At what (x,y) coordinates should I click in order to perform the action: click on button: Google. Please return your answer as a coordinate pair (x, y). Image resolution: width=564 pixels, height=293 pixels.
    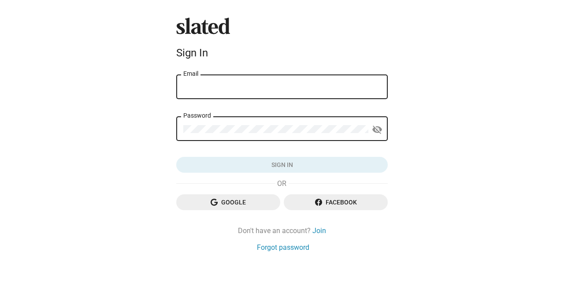
    Looking at the image, I should click on (228, 202).